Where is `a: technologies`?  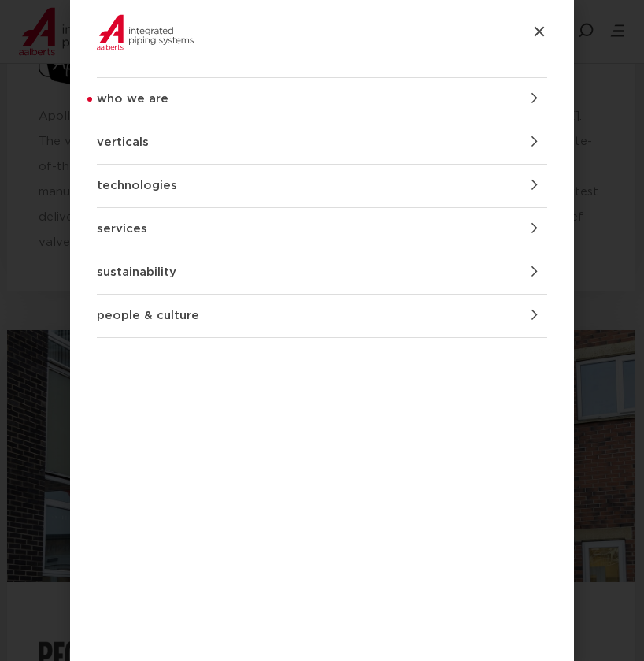
a: technologies is located at coordinates (322, 186).